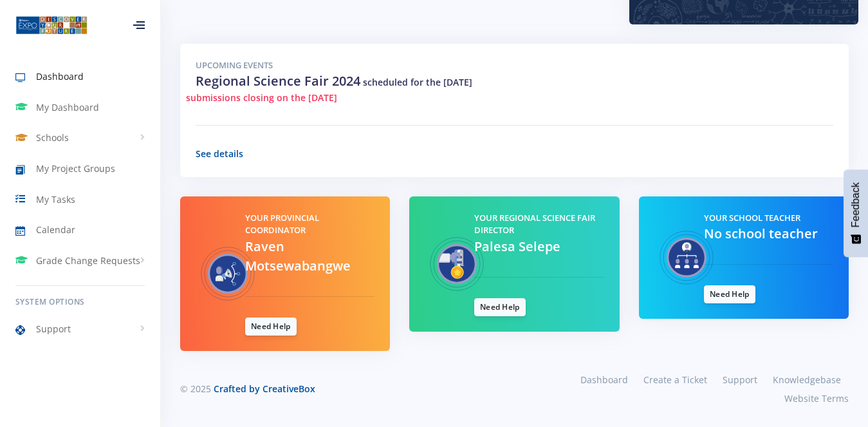 The width and height of the screenshot is (868, 427). I want to click on a: Crafted by CreativeBox, so click(264, 388).